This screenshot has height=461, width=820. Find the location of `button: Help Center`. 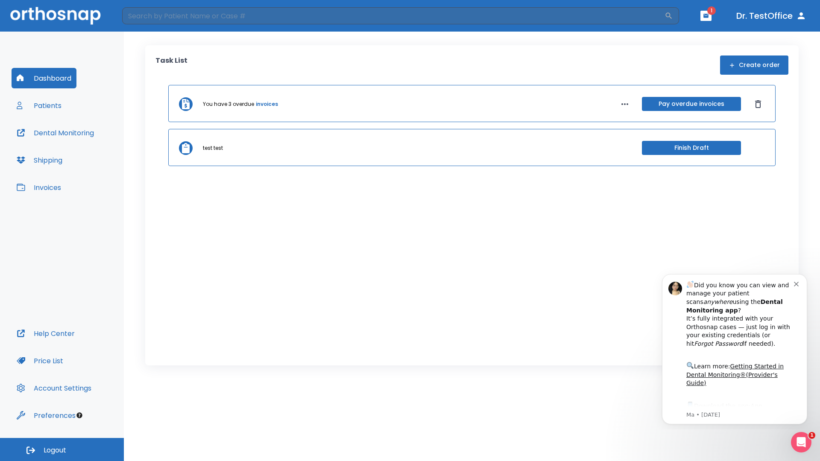

button: Help Center is located at coordinates (46, 333).